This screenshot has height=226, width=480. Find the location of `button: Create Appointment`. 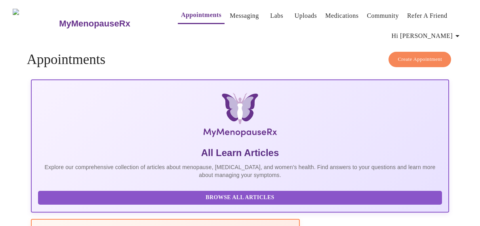

button: Create Appointment is located at coordinates (419, 59).